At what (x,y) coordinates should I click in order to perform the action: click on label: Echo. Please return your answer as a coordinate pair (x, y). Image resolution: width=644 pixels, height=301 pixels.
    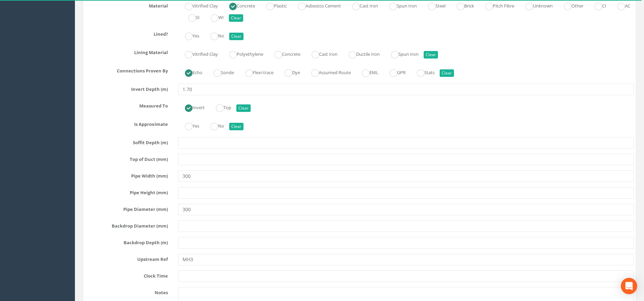
    Looking at the image, I should click on (190, 72).